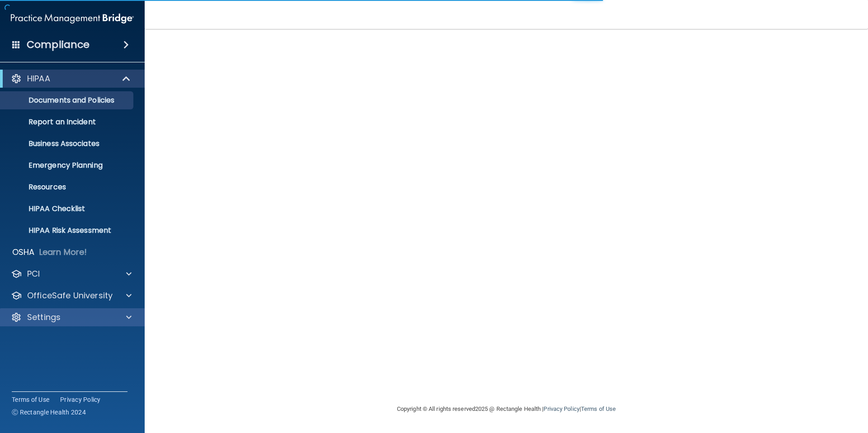 The height and width of the screenshot is (433, 868). What do you see at coordinates (69, 296) in the screenshot?
I see `p: OfficeSafe University` at bounding box center [69, 296].